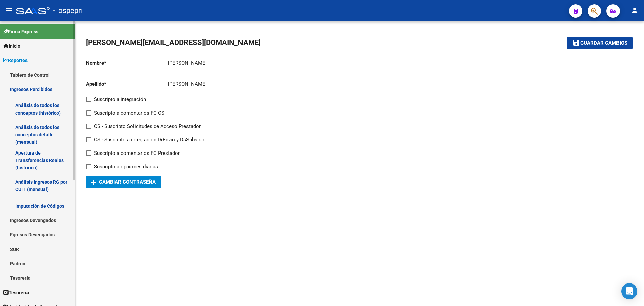 The height and width of the screenshot is (306, 644). Describe the element at coordinates (137, 153) in the screenshot. I see `span: Suscripto a comentarios FC Prestador` at that location.